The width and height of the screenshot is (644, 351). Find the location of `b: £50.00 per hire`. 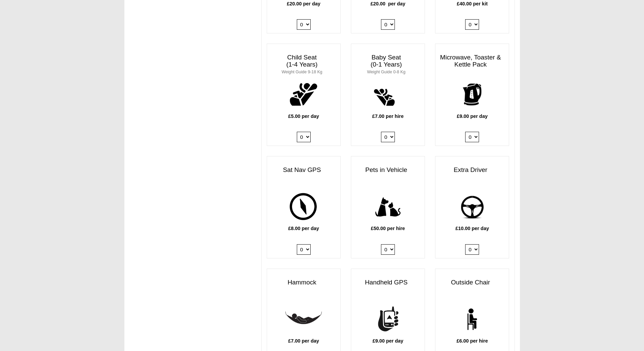

b: £50.00 per hire is located at coordinates (388, 229).